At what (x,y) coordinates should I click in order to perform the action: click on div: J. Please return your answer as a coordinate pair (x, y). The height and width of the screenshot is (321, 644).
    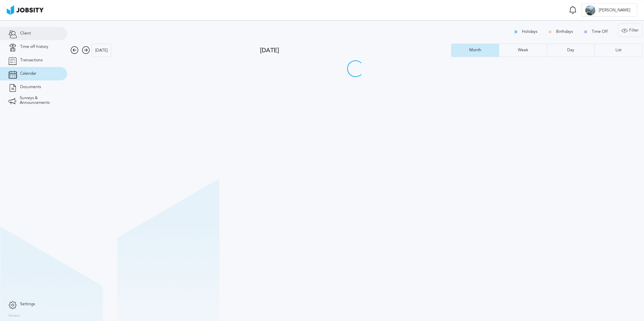
    Looking at the image, I should click on (590, 10).